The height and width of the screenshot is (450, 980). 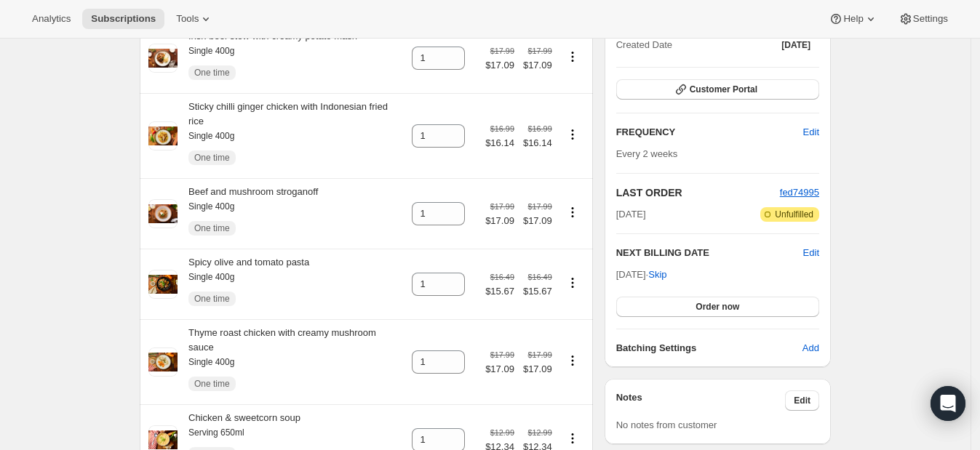 What do you see at coordinates (51, 19) in the screenshot?
I see `span: Analytics` at bounding box center [51, 19].